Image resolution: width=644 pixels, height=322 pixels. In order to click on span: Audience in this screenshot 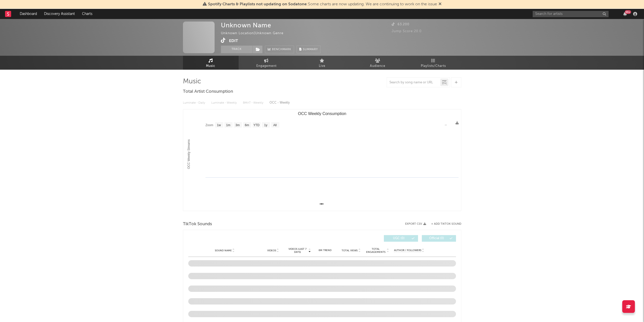, I will do `click(377, 66)`.